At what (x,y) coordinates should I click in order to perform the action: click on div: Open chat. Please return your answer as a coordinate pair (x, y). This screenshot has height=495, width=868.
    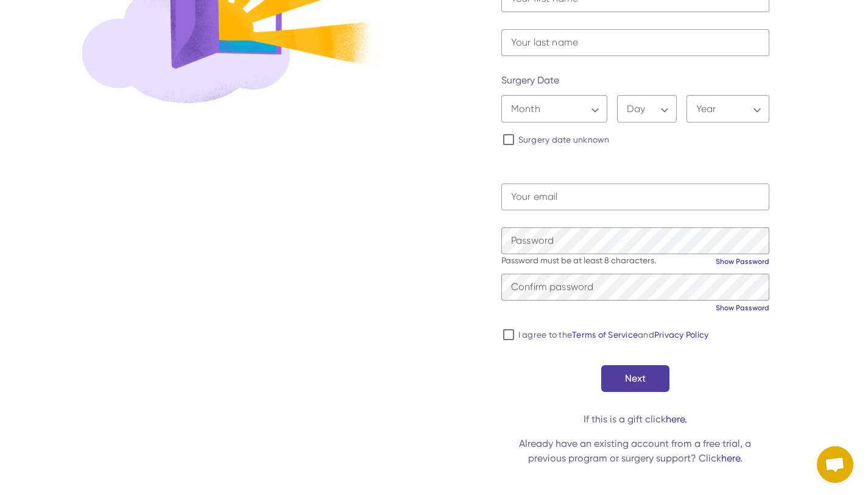
    Looking at the image, I should click on (835, 465).